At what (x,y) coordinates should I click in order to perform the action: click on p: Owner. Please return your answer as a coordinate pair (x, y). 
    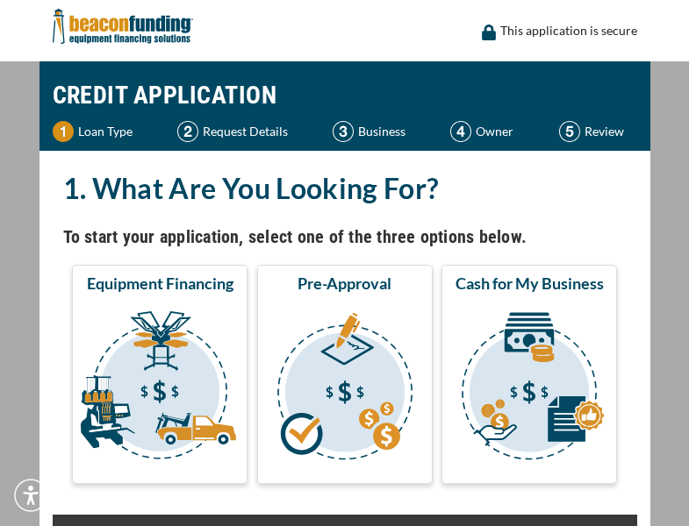
    Looking at the image, I should click on (494, 132).